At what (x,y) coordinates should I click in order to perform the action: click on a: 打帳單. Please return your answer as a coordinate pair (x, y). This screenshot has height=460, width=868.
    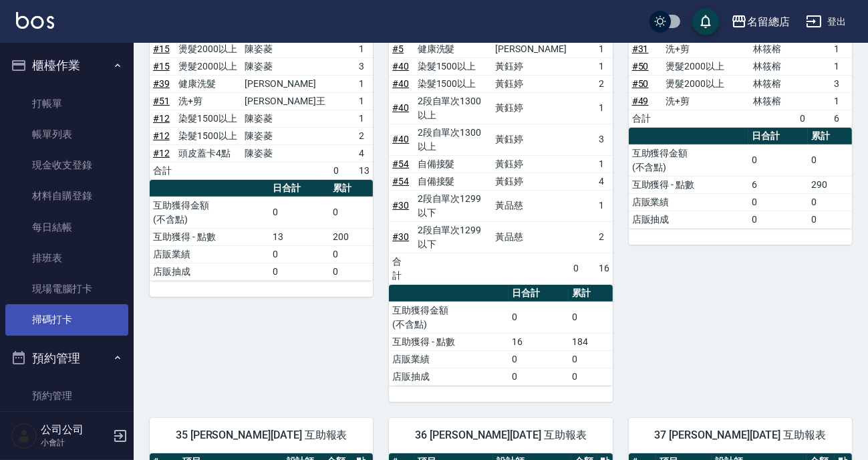
    Looking at the image, I should click on (67, 103).